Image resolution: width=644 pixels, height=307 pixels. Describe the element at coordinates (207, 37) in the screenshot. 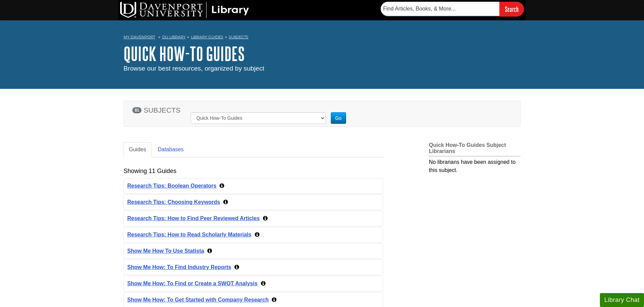

I see `a: Library Guides` at that location.